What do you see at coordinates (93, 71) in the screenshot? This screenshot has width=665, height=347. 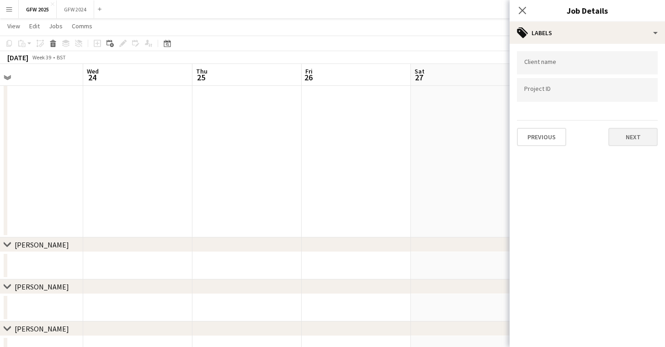 I see `span: Wed` at bounding box center [93, 71].